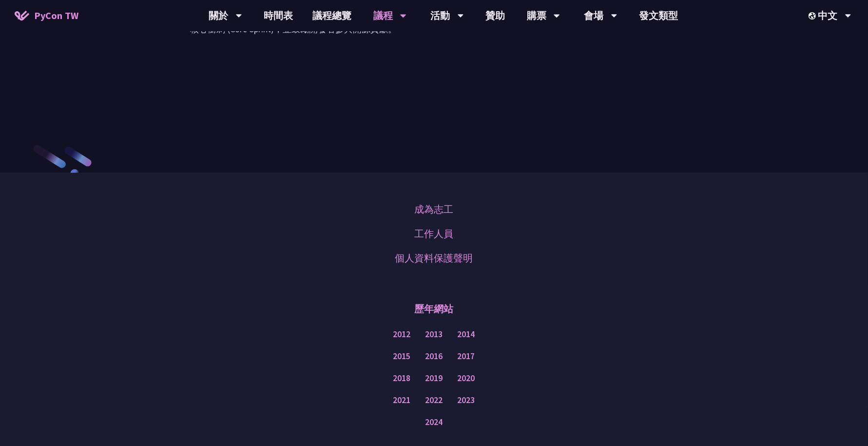 Image resolution: width=868 pixels, height=446 pixels. What do you see at coordinates (466, 379) in the screenshot?
I see `a: 2020` at bounding box center [466, 379].